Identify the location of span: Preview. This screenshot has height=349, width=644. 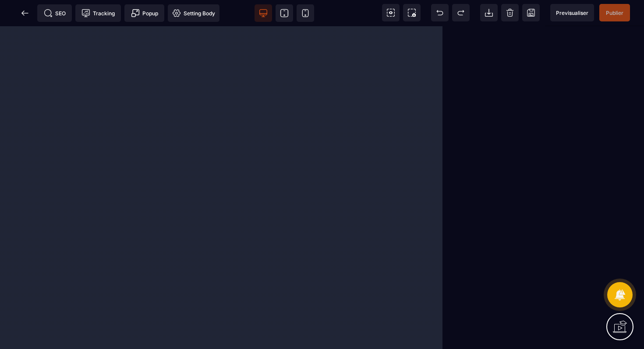
(572, 13).